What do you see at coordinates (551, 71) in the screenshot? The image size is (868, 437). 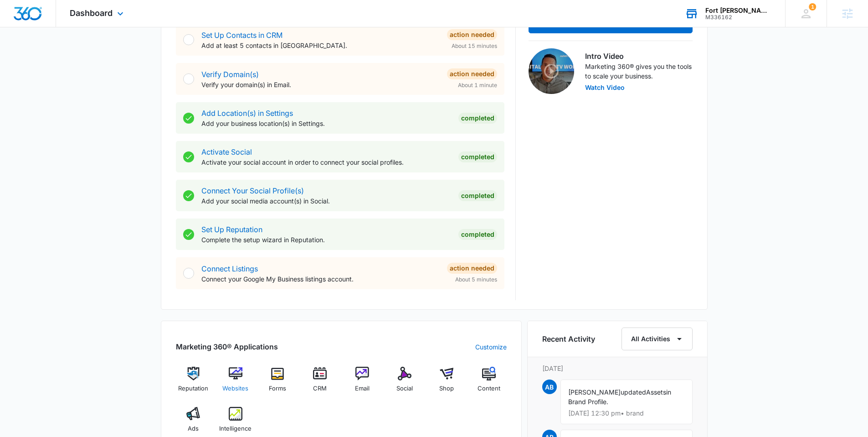 I see `img: Intro Video` at bounding box center [551, 71].